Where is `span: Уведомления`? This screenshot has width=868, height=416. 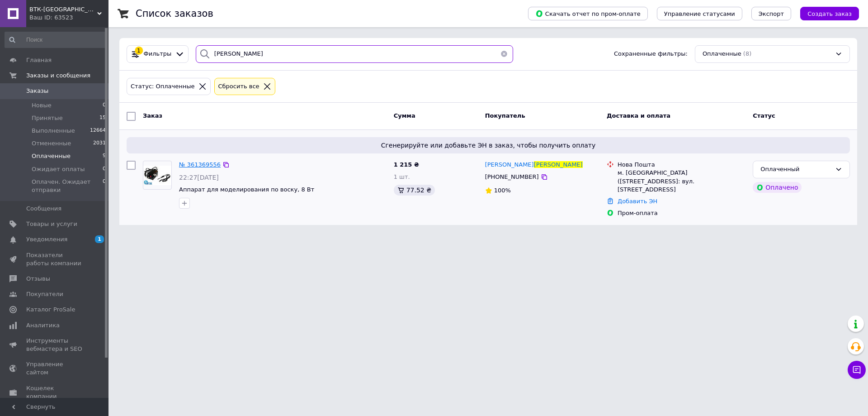
span: Уведомления is located at coordinates (46, 239).